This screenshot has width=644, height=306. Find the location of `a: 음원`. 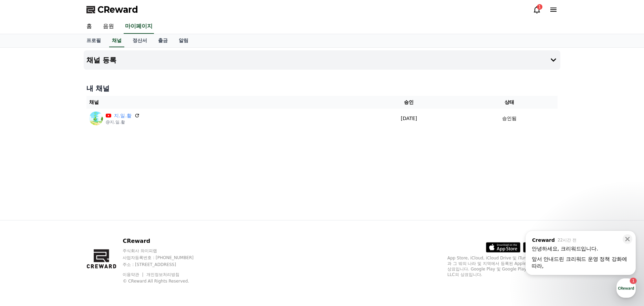

a: 음원 is located at coordinates (108, 27).